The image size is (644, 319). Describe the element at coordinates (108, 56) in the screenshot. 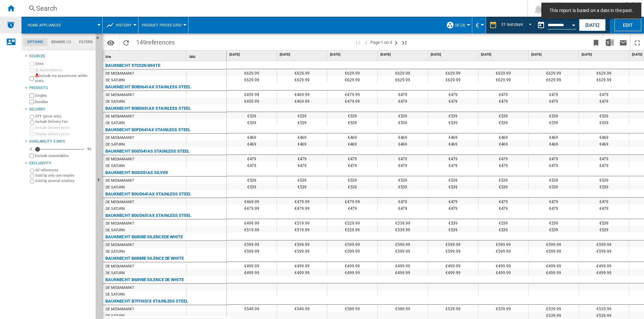

I see `span: Site` at that location.